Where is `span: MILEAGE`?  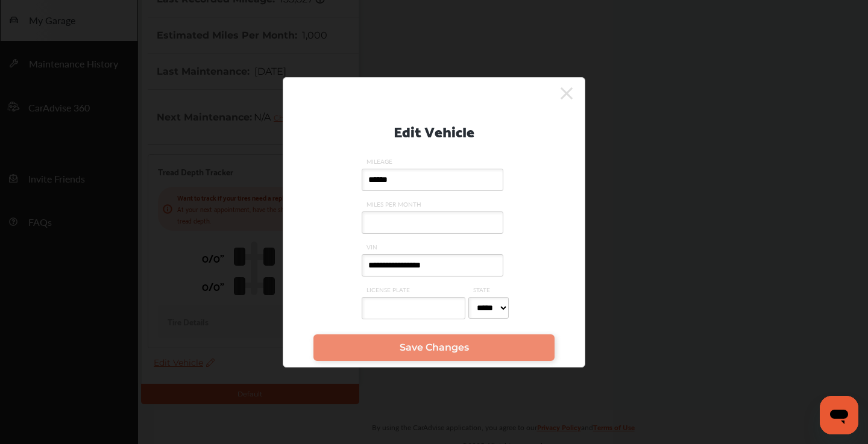 span: MILEAGE is located at coordinates (434, 162).